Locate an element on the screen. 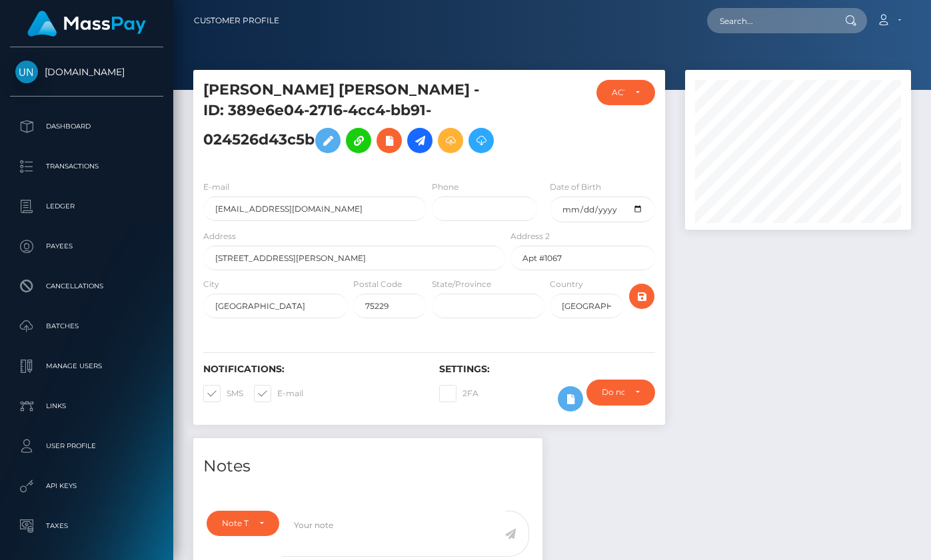 This screenshot has width=931, height=560. a: Transactions is located at coordinates (86, 167).